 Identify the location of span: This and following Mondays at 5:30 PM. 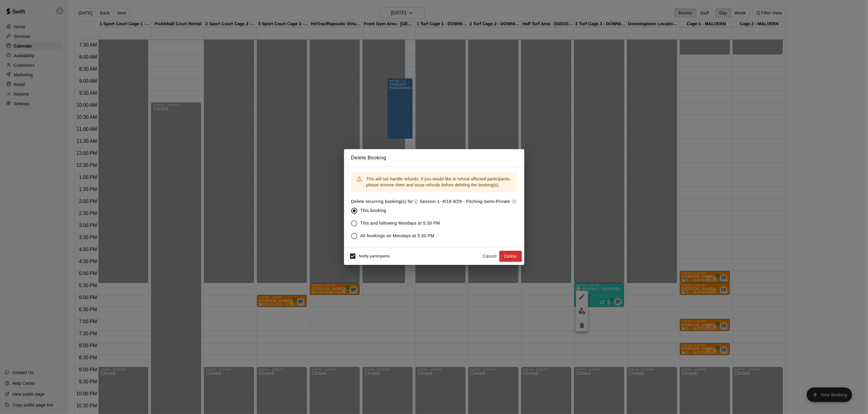
(400, 223).